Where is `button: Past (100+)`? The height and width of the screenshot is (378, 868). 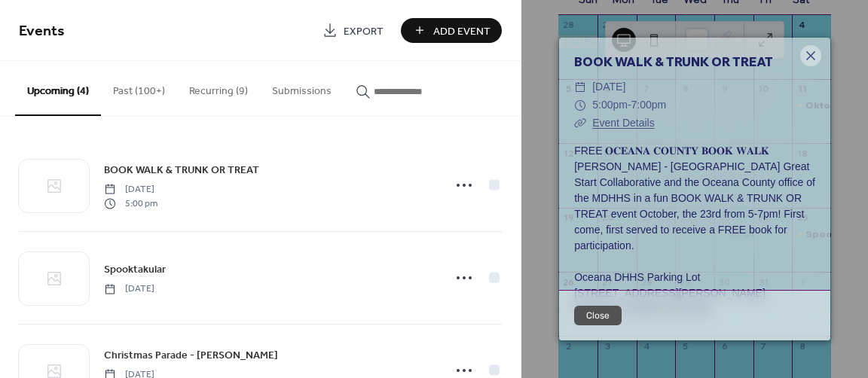 button: Past (100+) is located at coordinates (138, 88).